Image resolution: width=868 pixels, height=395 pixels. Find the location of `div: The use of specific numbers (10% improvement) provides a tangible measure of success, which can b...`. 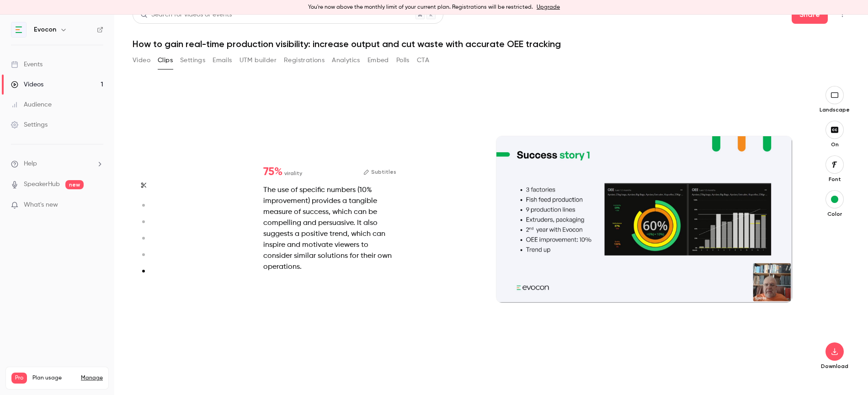

div: The use of specific numbers (10% improvement) provides a tangible measure of success, which can b... is located at coordinates (330, 229).